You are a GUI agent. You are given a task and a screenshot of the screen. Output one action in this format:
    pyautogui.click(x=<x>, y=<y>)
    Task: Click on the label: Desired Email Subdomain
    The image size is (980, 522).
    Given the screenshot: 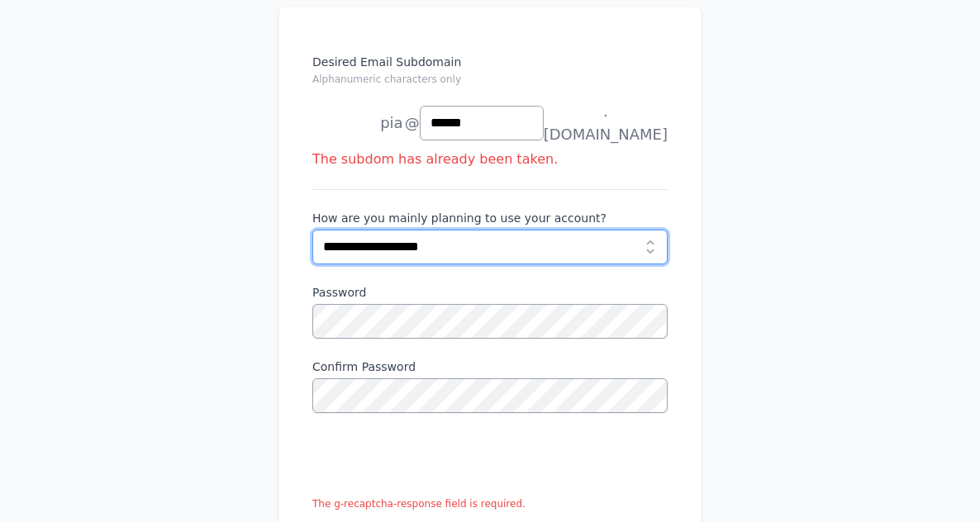 What is the action you would take?
    pyautogui.click(x=490, y=76)
    